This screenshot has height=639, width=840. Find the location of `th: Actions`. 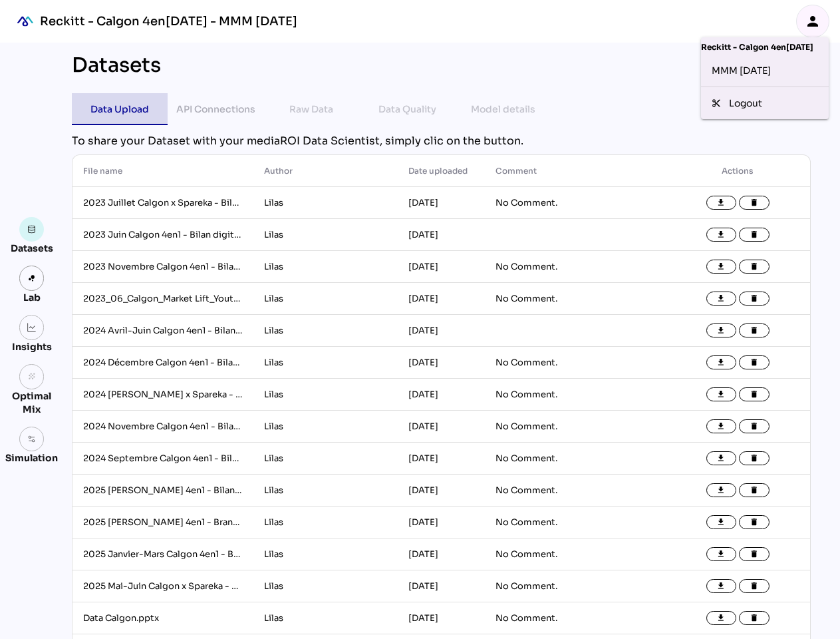

th: Actions is located at coordinates (738, 171).